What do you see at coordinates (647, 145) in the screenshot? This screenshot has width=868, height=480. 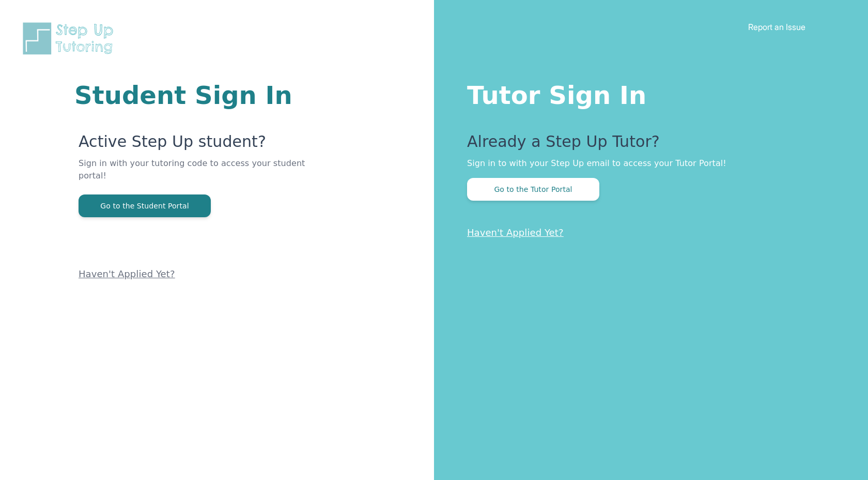 I see `p: Already a Step Up Tutor?` at bounding box center [647, 145].